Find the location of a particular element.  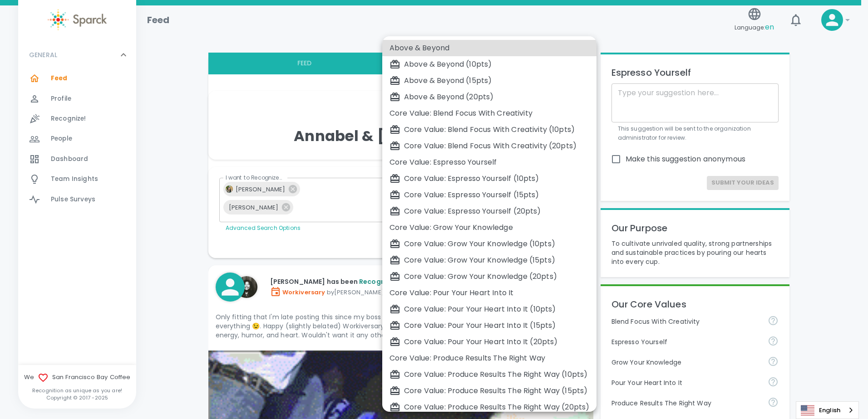

div: Above & Beyond (10pts) is located at coordinates (489, 64).